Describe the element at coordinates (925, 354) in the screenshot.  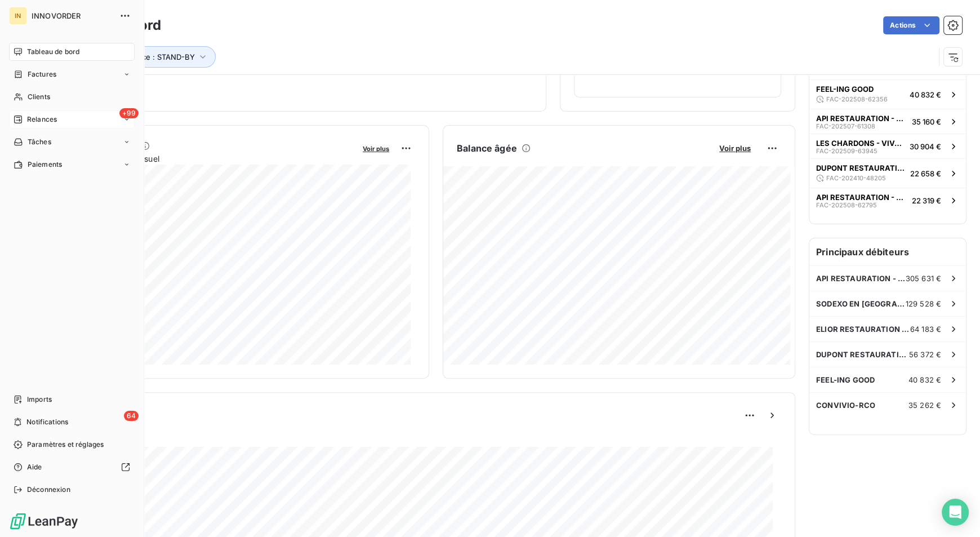
I see `span: 56 372 €` at that location.